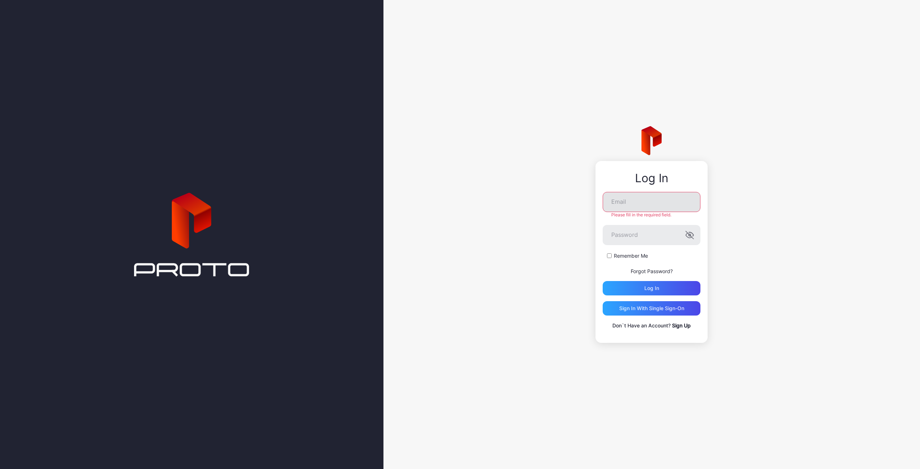 This screenshot has width=920, height=469. Describe the element at coordinates (651, 202) in the screenshot. I see `input: Email` at that location.